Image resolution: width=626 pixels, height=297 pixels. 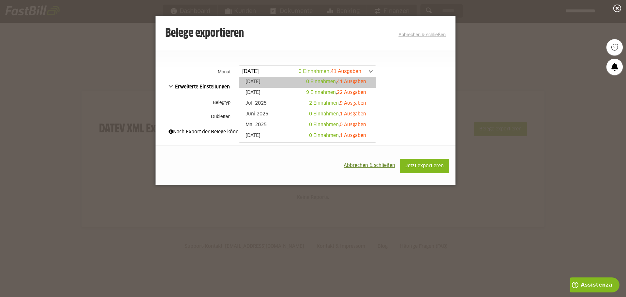 I want to click on span: 22 Ausgaben, so click(x=351, y=93).